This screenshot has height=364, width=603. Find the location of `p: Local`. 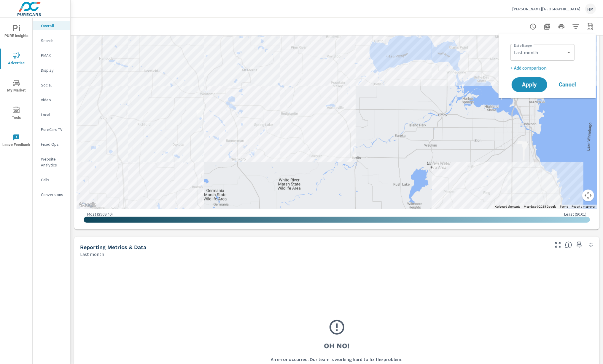

p: Local is located at coordinates (53, 115).